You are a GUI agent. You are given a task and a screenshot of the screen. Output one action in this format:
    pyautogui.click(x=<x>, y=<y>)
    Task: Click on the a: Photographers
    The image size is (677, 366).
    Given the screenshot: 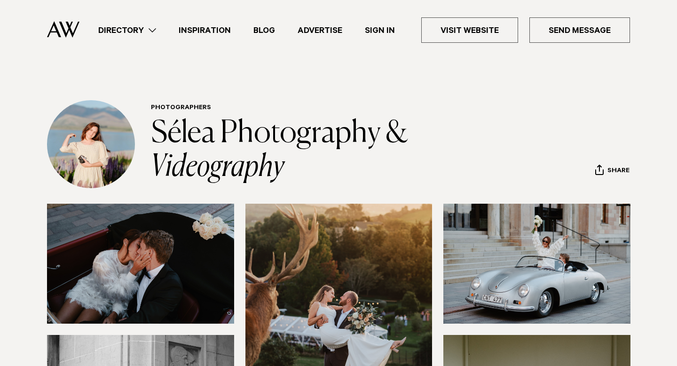 What is the action you would take?
    pyautogui.click(x=181, y=108)
    